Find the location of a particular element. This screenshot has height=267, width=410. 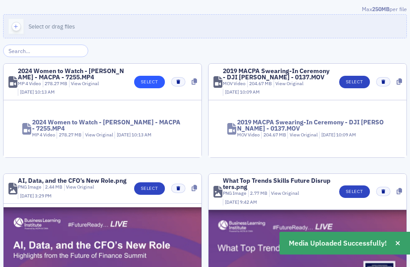

span: 250MB is located at coordinates (381, 9).